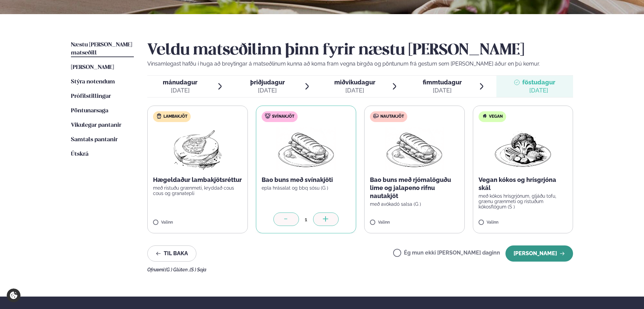 This screenshot has height=309, width=644. Describe the element at coordinates (306, 219) in the screenshot. I see `div: 1` at that location.